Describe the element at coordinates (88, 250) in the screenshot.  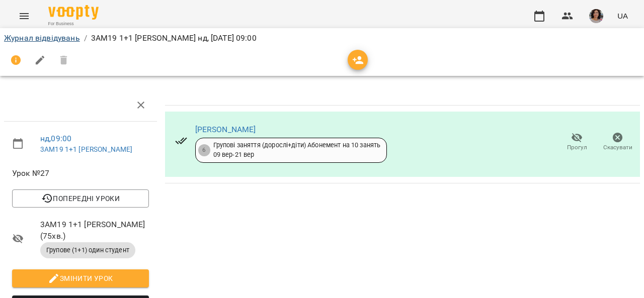
I see `span: Групове (1+1) один студент` at that location.